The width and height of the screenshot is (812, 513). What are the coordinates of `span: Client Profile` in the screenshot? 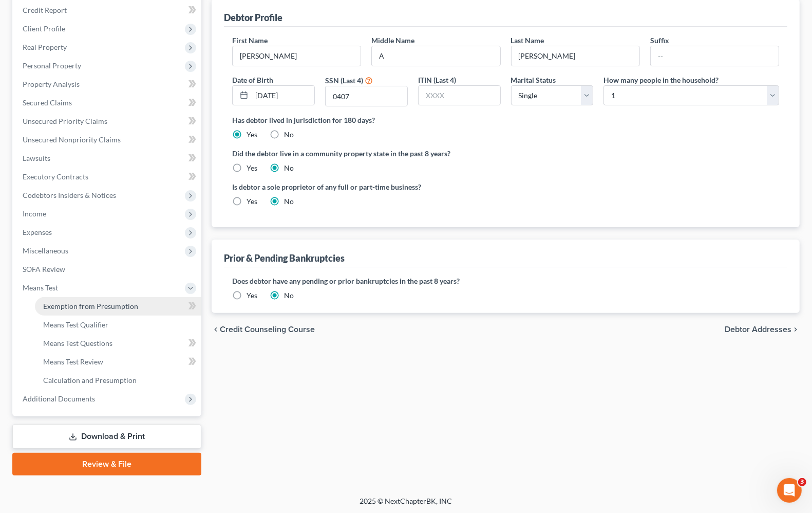 It's located at (43, 29).